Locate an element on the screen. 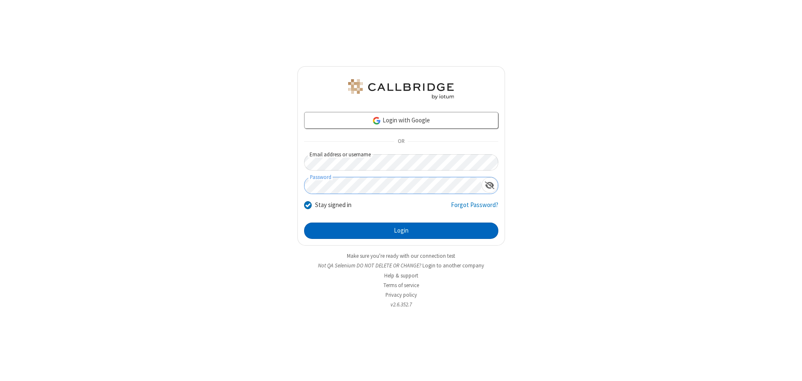 This screenshot has height=381, width=802. input: Password is located at coordinates (393, 185).